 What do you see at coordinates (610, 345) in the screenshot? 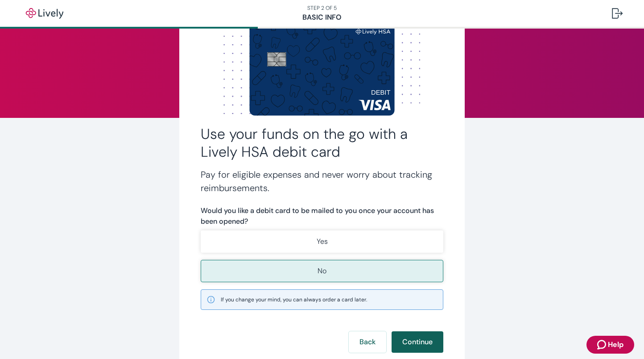
I see `button: Zendesk support iconHelp` at bounding box center [610, 345].